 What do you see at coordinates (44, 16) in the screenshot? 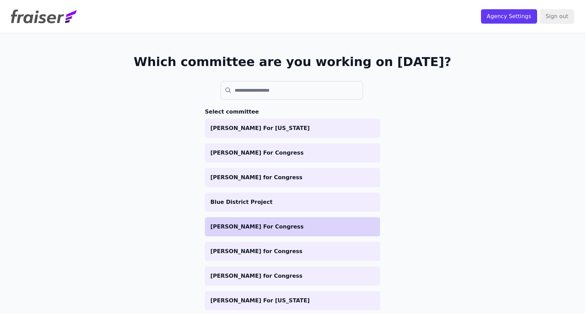
I see `img: Fraiser Logo` at bounding box center [44, 16].